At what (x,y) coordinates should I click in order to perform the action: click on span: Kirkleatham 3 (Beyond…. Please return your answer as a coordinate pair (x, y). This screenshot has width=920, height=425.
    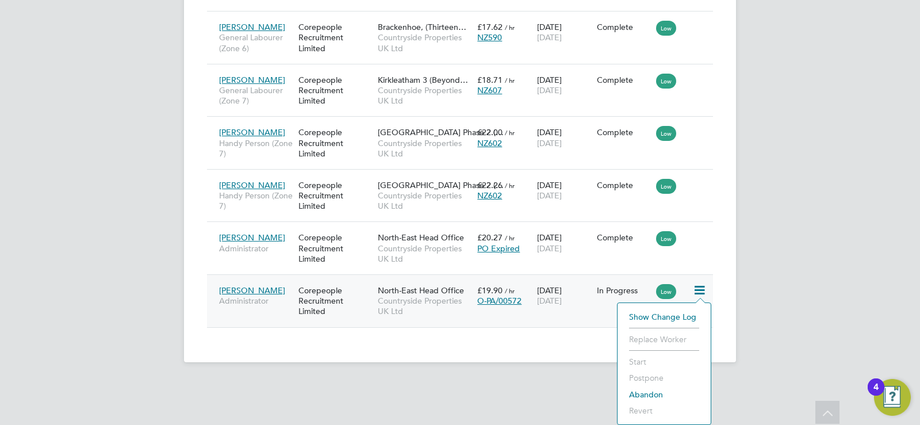
    Looking at the image, I should click on (423, 80).